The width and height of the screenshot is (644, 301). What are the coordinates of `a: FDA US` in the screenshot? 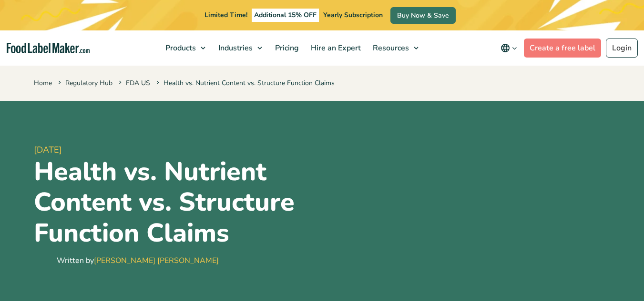 It's located at (137, 83).